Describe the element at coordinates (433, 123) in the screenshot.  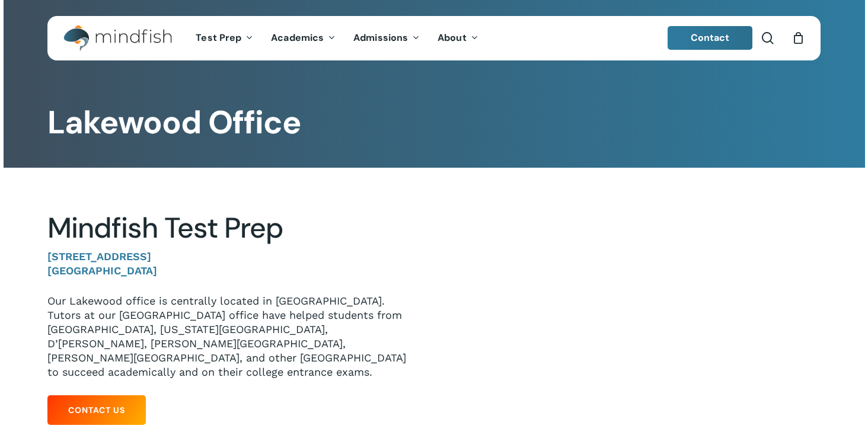
I see `h1: Lakewood Office` at that location.